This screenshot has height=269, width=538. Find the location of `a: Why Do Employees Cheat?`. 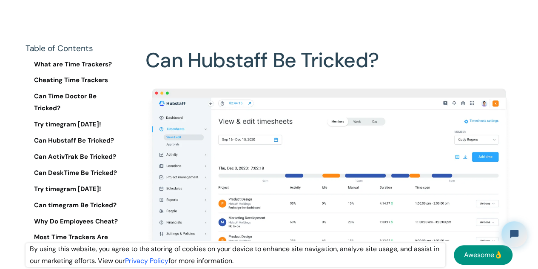

a: Why Do Employees Cheat? is located at coordinates (74, 221).